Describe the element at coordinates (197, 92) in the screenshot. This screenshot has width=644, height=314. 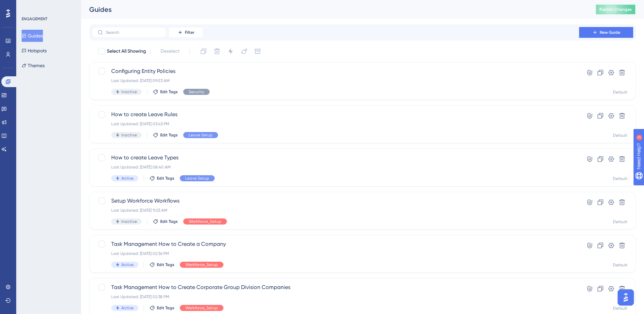
I see `span: Security` at that location.